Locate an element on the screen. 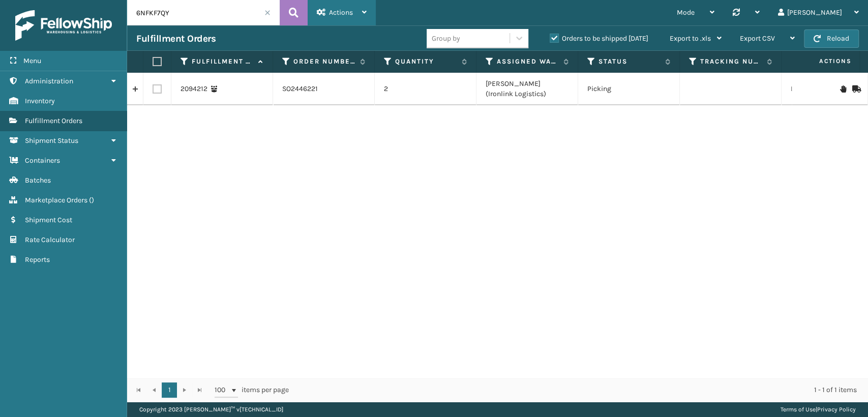  span: Inventory is located at coordinates (40, 101).